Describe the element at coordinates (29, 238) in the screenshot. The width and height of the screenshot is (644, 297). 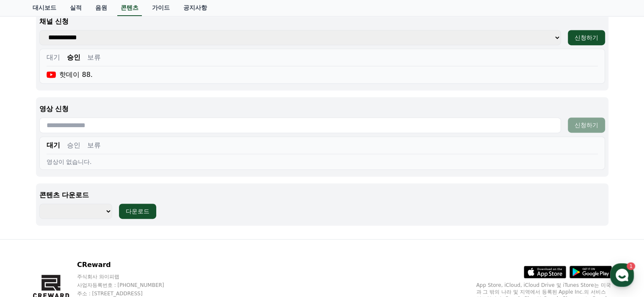
I see `a: 홈` at that location.